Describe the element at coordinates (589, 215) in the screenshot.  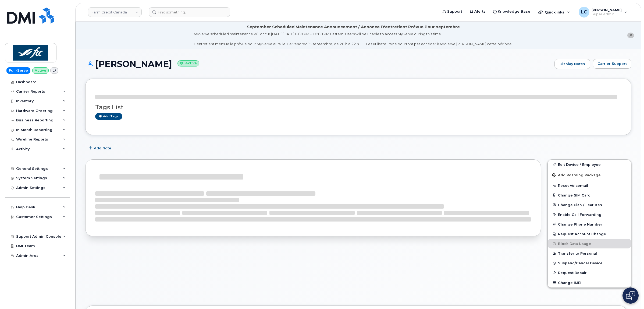
I see `button: Enable Call Forwarding` at that location.